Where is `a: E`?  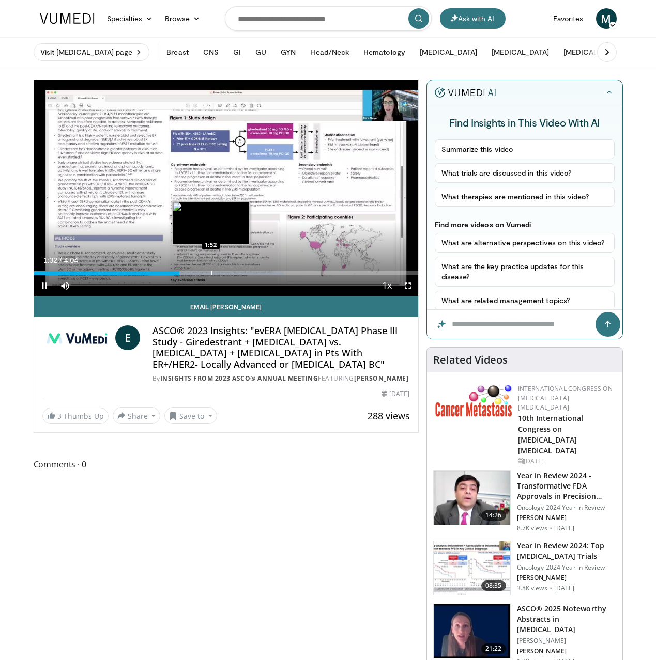
a: E is located at coordinates (128, 338).